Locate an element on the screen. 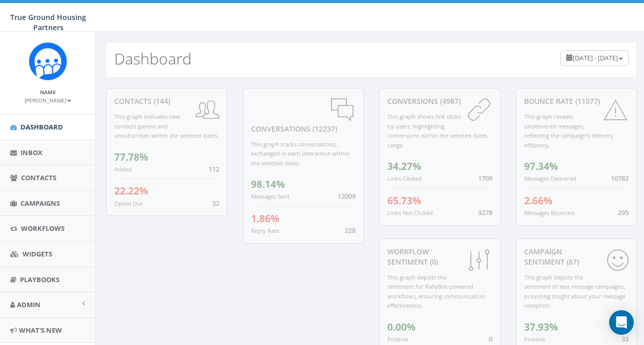 The height and width of the screenshot is (345, 644). span: 0 is located at coordinates (490, 339).